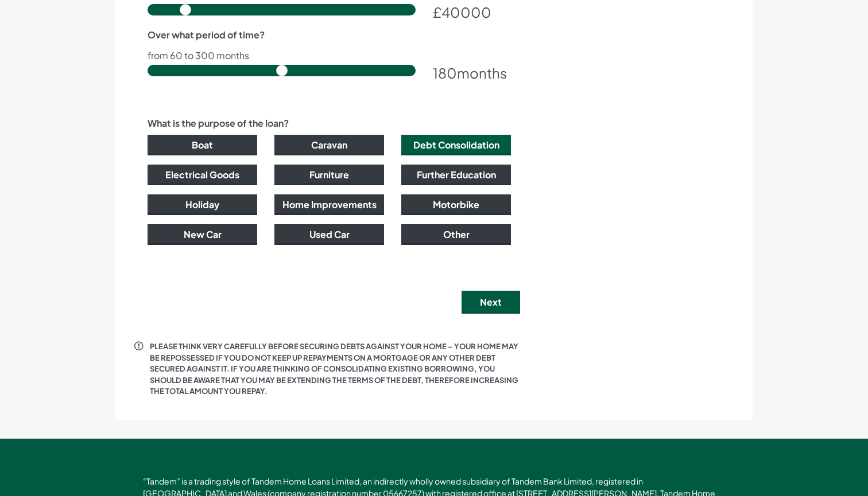 This screenshot has height=496, width=868. I want to click on div: months, so click(472, 72).